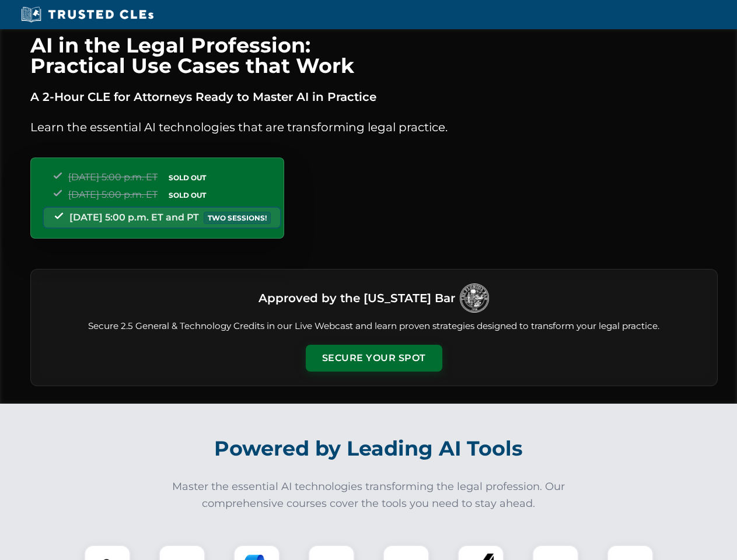 The image size is (737, 560). What do you see at coordinates (374, 127) in the screenshot?
I see `p: Learn the essential AI technologies that are transforming legal practice.` at bounding box center [374, 127].